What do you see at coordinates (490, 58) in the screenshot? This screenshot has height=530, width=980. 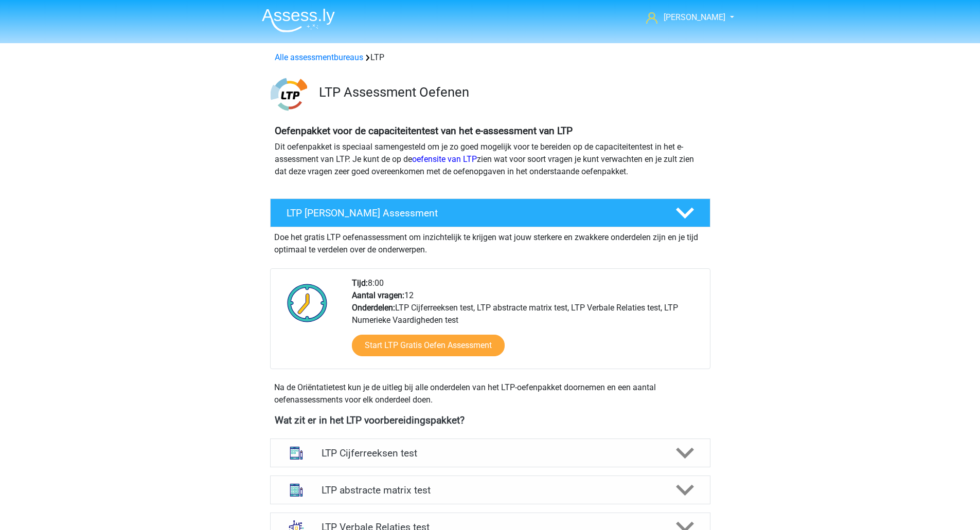 I see `div: LTP` at bounding box center [490, 58].